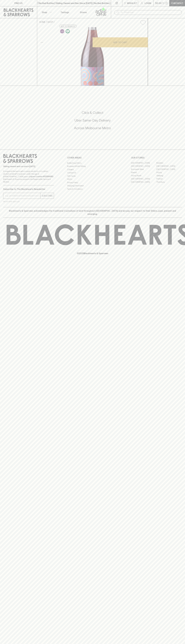  I want to click on p: Shop, so click(44, 12).